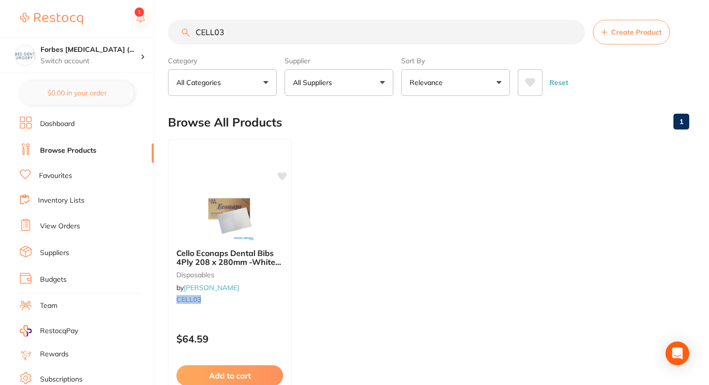  I want to click on img: RestocqPay, so click(26, 331).